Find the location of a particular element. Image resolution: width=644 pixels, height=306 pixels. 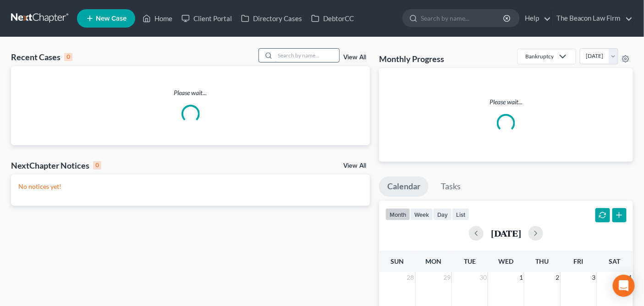

p: No notices yet! is located at coordinates (191, 186).